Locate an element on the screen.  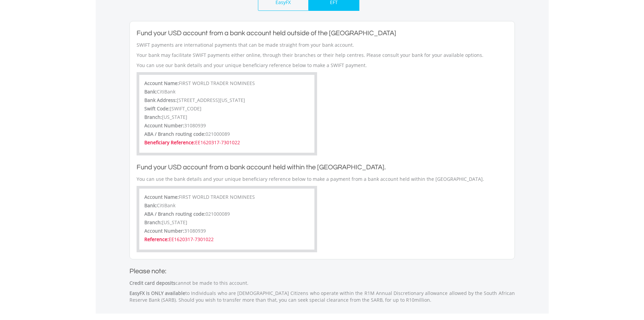
label: Reference: is located at coordinates (156, 239).